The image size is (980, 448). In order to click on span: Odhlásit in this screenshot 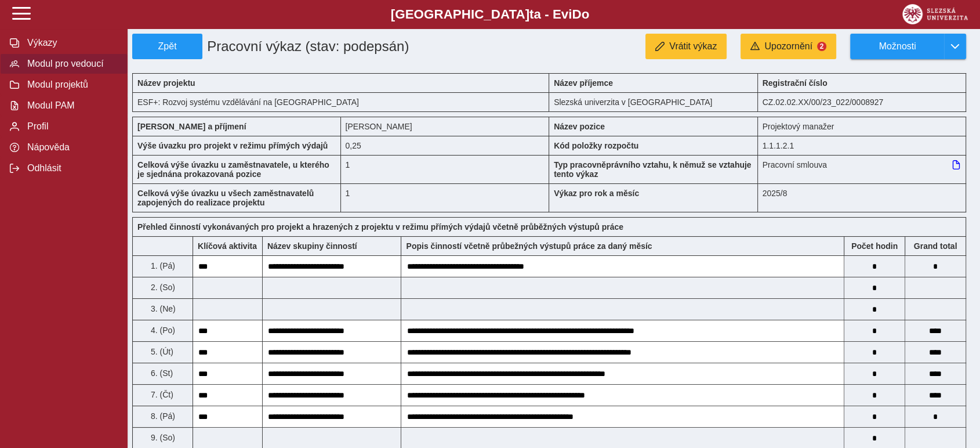, I will do `click(70, 168)`.